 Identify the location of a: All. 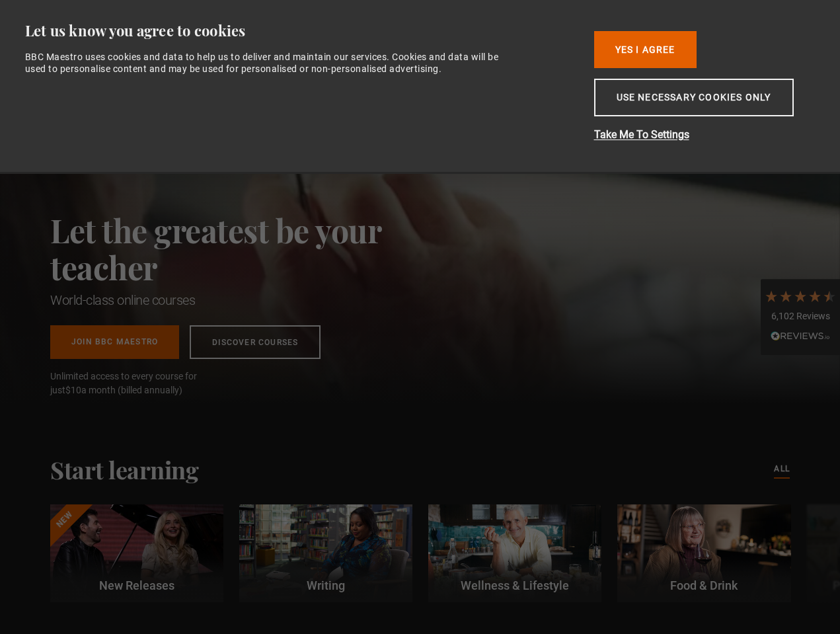
(782, 469).